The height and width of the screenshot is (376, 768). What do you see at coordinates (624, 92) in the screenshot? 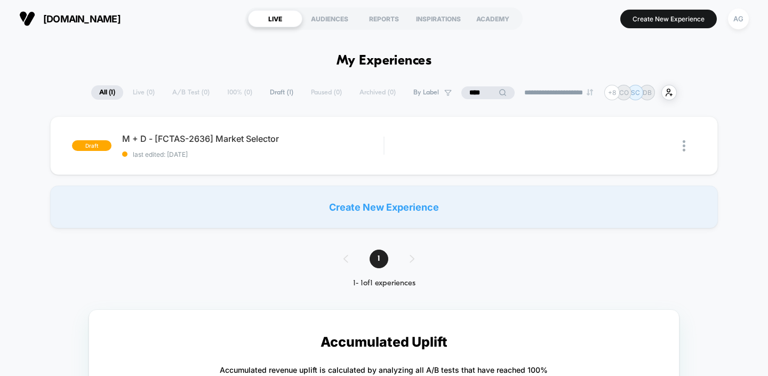
I see `p: CO` at bounding box center [624, 92].